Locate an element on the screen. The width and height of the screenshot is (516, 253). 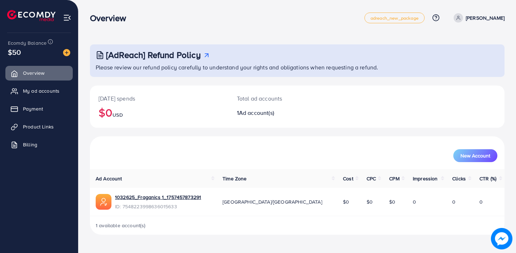
a: Product Links is located at coordinates (39, 127).